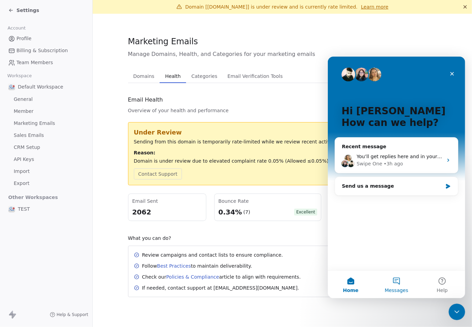 The width and height of the screenshot is (472, 327). What do you see at coordinates (24, 111) in the screenshot?
I see `span: Member` at bounding box center [24, 111].